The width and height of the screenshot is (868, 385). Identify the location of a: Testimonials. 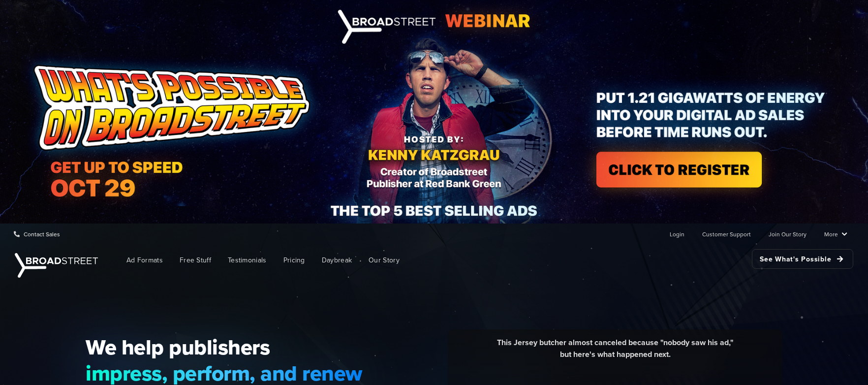
(247, 260).